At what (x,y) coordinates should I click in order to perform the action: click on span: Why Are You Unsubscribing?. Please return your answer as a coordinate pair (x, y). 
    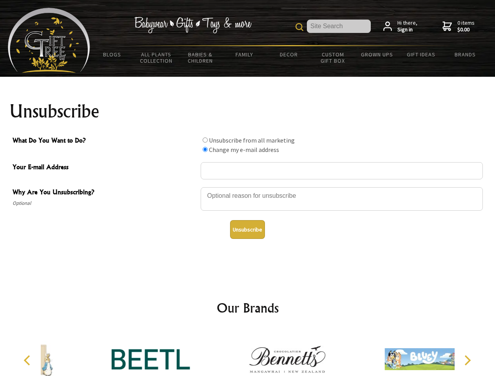
    Looking at the image, I should click on (105, 193).